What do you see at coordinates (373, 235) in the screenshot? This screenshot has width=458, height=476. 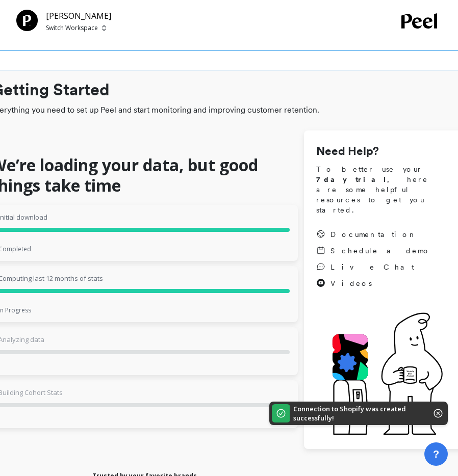 I see `a: Documentation` at bounding box center [373, 235].